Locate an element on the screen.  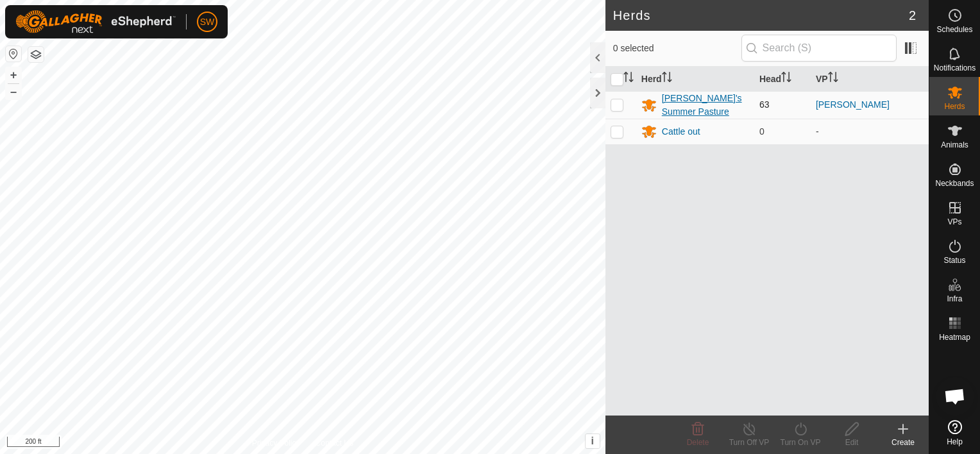
a: Help is located at coordinates (954, 433).